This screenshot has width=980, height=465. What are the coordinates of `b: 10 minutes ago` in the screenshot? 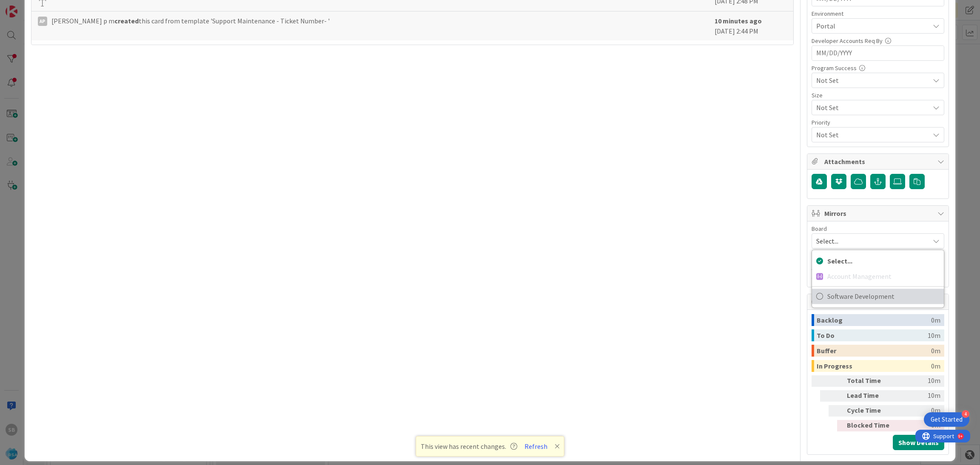 It's located at (738, 21).